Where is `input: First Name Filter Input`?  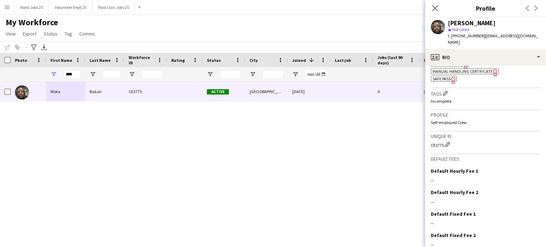
input: First Name Filter Input is located at coordinates (72, 74).